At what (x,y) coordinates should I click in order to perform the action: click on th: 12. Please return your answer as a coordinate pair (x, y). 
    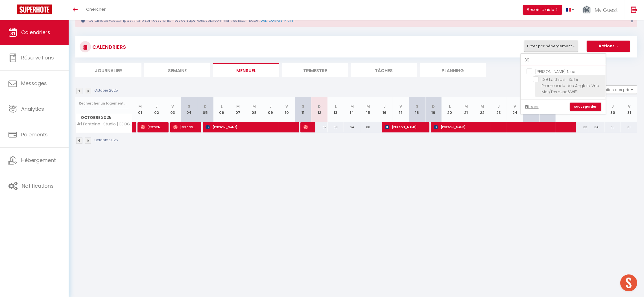
    Looking at the image, I should click on (319, 109).